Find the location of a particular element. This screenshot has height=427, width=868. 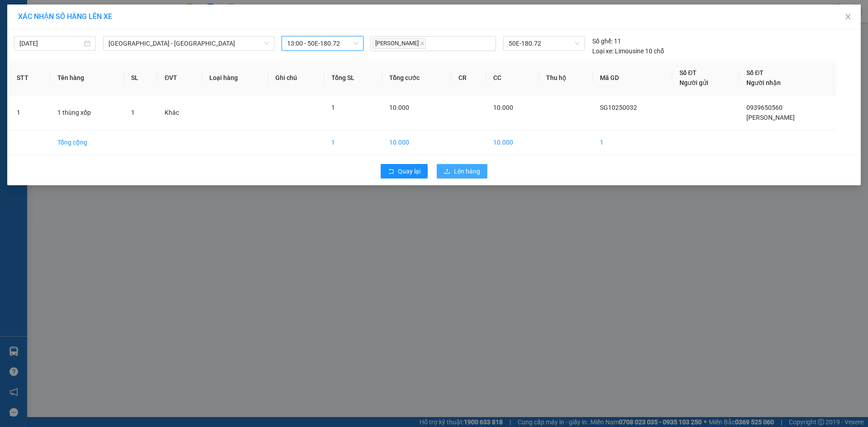

th: Tên hàng is located at coordinates (87, 78).